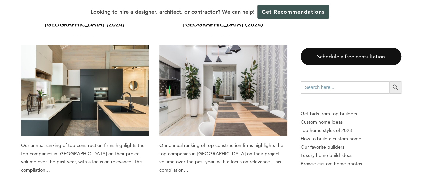 The height and width of the screenshot is (184, 422). What do you see at coordinates (351, 130) in the screenshot?
I see `a: Top home styles of 2023` at bounding box center [351, 130].